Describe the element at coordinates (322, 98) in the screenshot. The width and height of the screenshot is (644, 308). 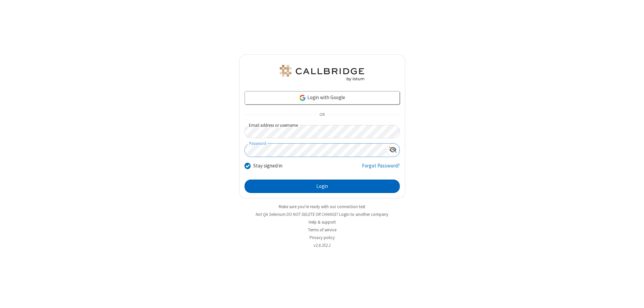
I see `a: Login with Google` at that location.